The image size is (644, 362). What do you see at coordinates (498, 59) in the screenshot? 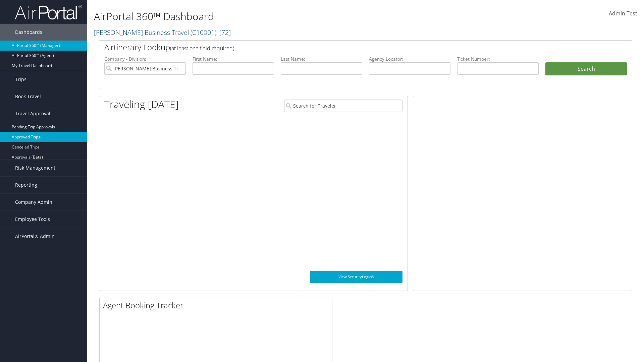
I see `label: Ticket Number:` at bounding box center [498, 59].